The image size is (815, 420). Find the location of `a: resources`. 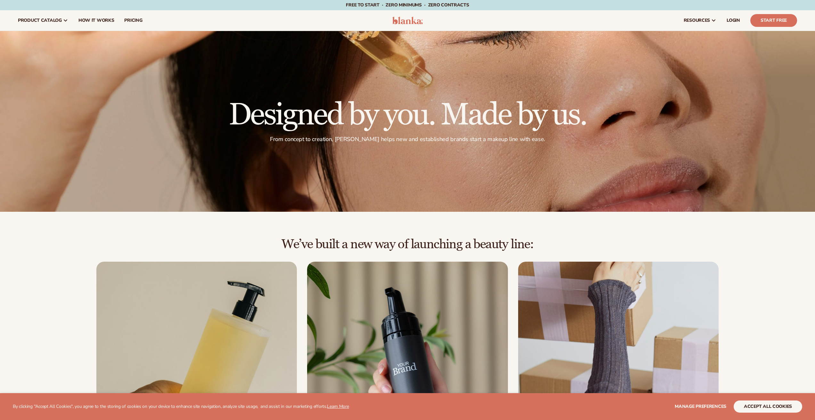

a: resources is located at coordinates (700, 20).